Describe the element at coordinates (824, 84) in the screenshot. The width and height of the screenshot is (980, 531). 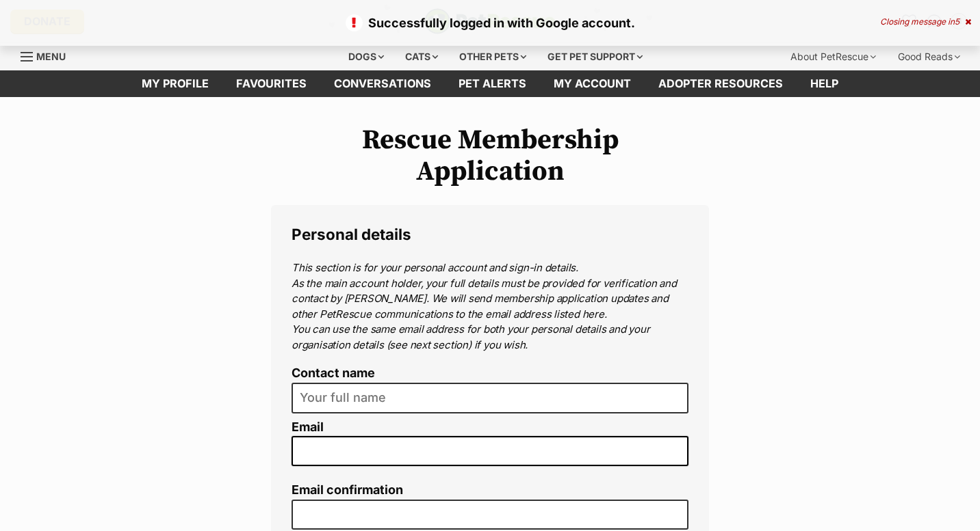
I see `a: Help` at that location.